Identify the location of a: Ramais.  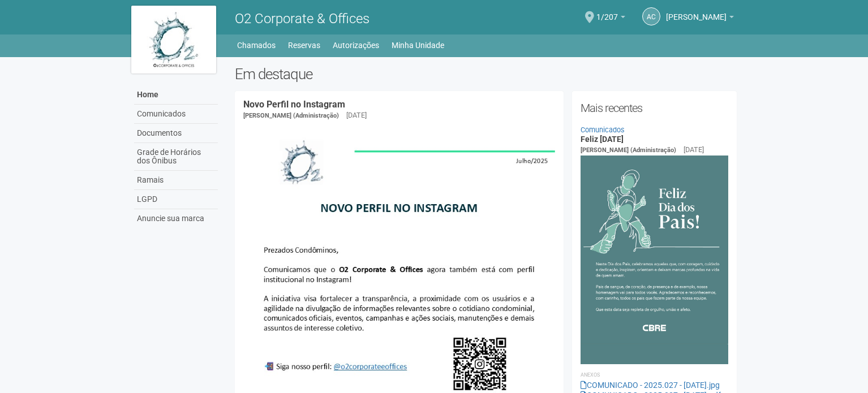
(176, 181).